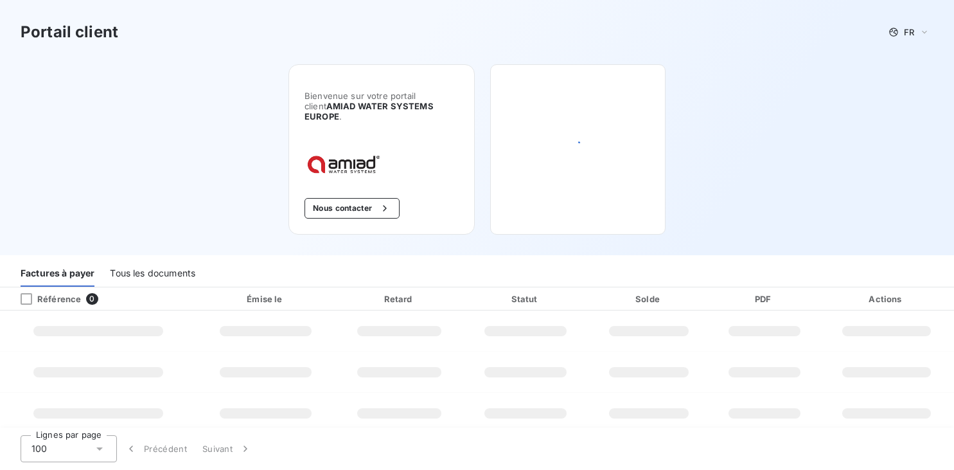 Image resolution: width=954 pixels, height=470 pixels. I want to click on span: 100, so click(39, 449).